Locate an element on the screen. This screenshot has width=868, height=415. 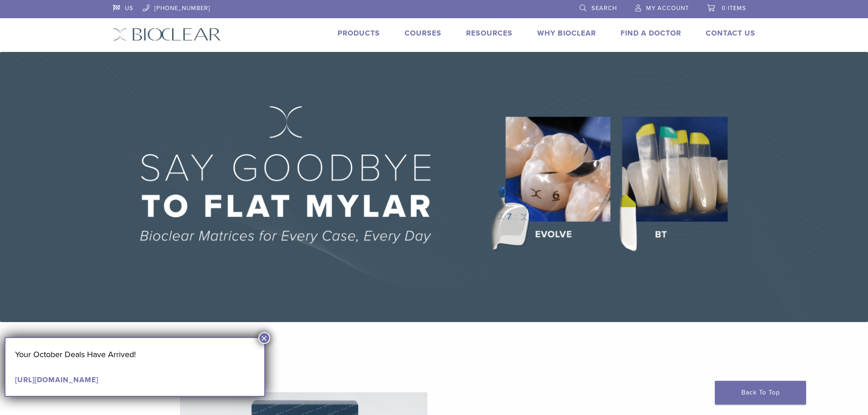
img: Bioclear is located at coordinates (167, 34).